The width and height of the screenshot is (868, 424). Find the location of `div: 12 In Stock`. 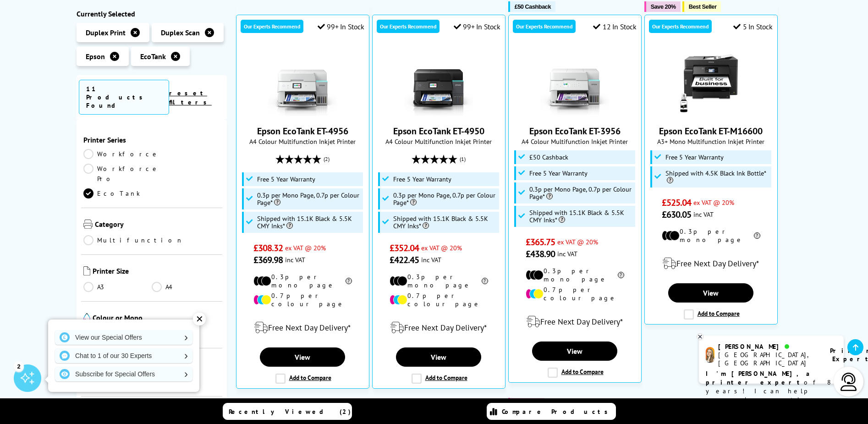

div: 12 In Stock is located at coordinates (614, 27).